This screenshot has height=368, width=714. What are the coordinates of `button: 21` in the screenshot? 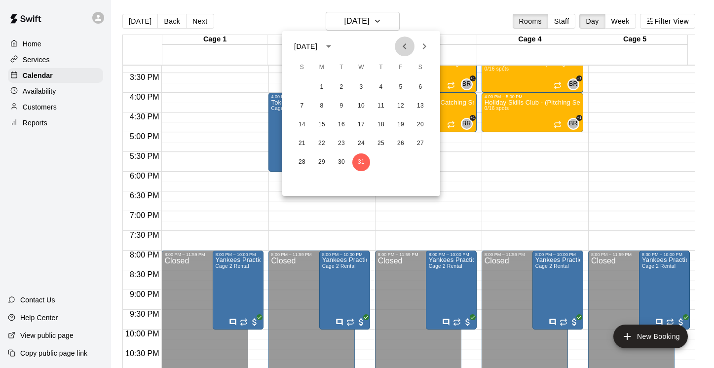 It's located at (302, 144).